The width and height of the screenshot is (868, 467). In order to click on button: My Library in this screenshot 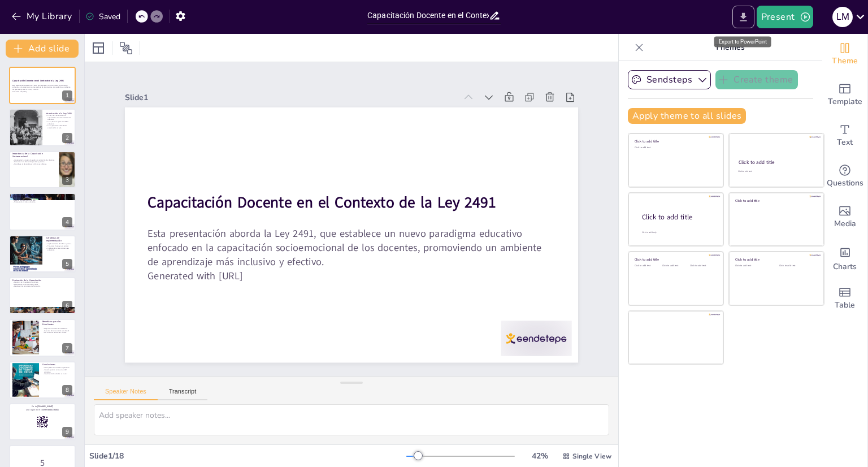, I will do `click(42, 16)`.